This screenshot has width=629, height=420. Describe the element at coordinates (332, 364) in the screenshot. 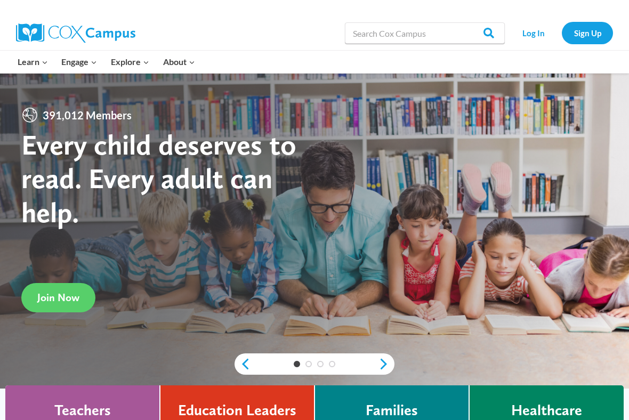

I see `a: 4` at that location.